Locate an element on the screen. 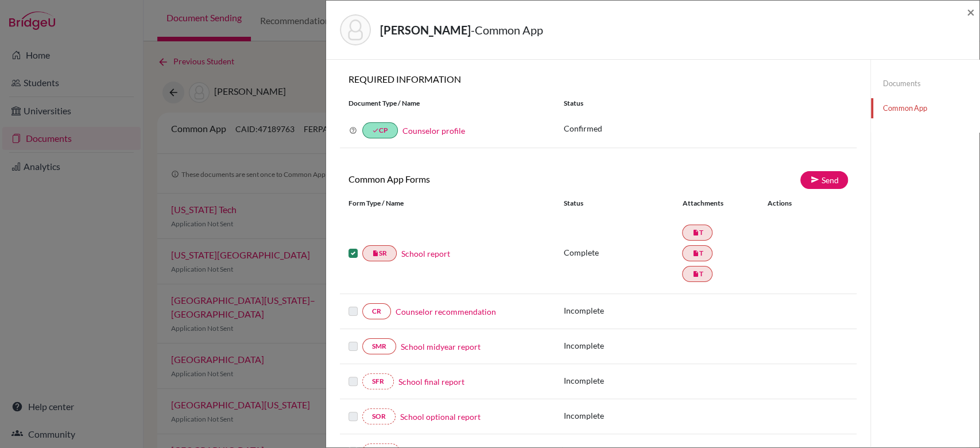 The height and width of the screenshot is (448, 980). div: Document Type / Name is located at coordinates (448, 103).